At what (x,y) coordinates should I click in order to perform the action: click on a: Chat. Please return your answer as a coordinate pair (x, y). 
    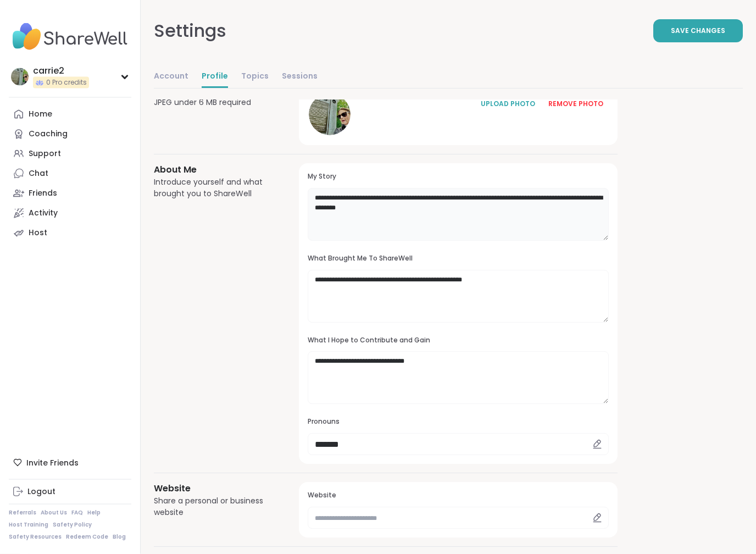
    Looking at the image, I should click on (70, 174).